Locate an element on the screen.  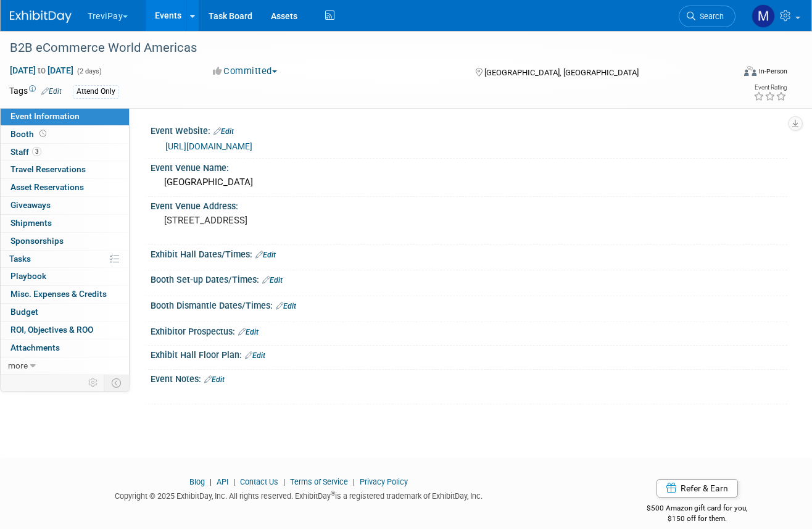
img: Format-Inperson.png is located at coordinates (750, 71).